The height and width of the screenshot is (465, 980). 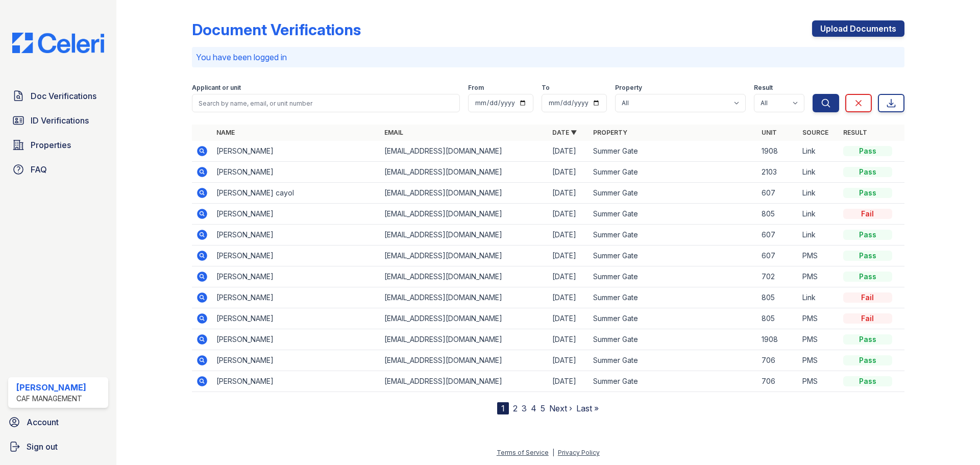 What do you see at coordinates (855, 132) in the screenshot?
I see `a: Result` at bounding box center [855, 132].